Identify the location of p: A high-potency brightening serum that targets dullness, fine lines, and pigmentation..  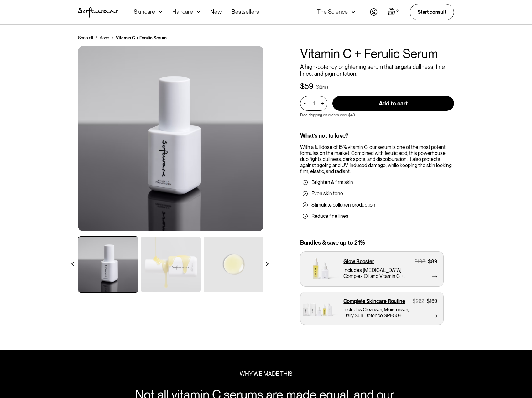
(377, 70).